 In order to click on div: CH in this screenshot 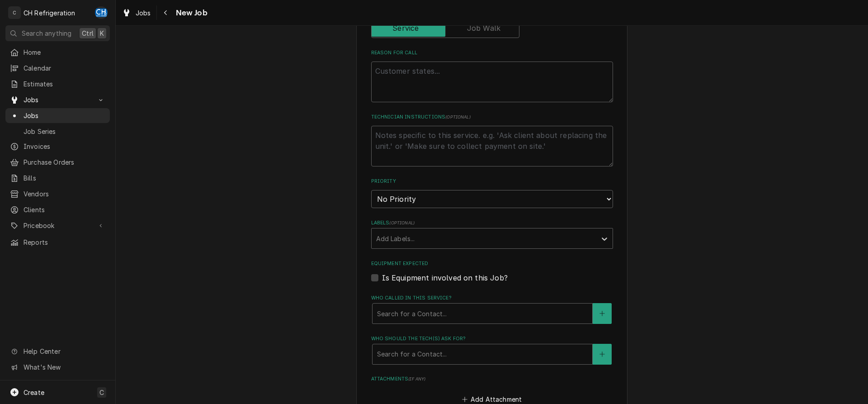, I will do `click(101, 13)`.